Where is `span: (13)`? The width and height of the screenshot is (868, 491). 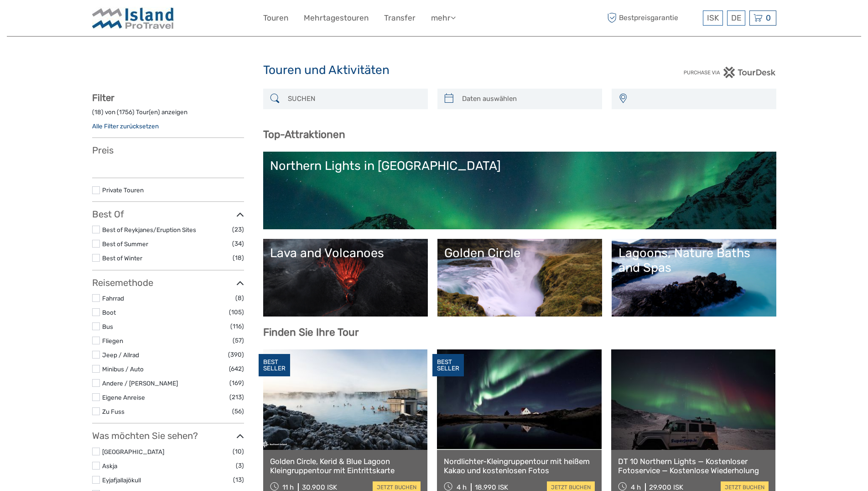 span: (13) is located at coordinates (238, 479).